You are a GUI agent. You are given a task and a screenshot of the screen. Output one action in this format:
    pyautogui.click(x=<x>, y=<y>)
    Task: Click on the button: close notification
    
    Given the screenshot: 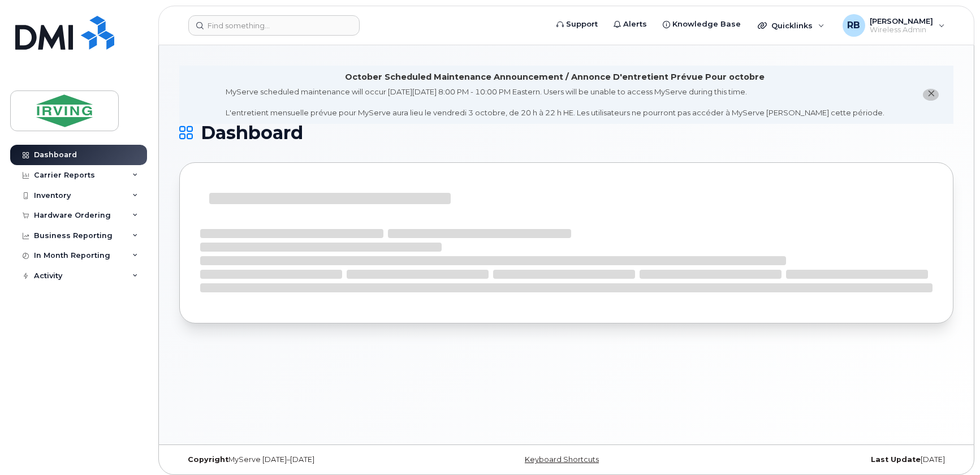 What is the action you would take?
    pyautogui.click(x=930, y=94)
    